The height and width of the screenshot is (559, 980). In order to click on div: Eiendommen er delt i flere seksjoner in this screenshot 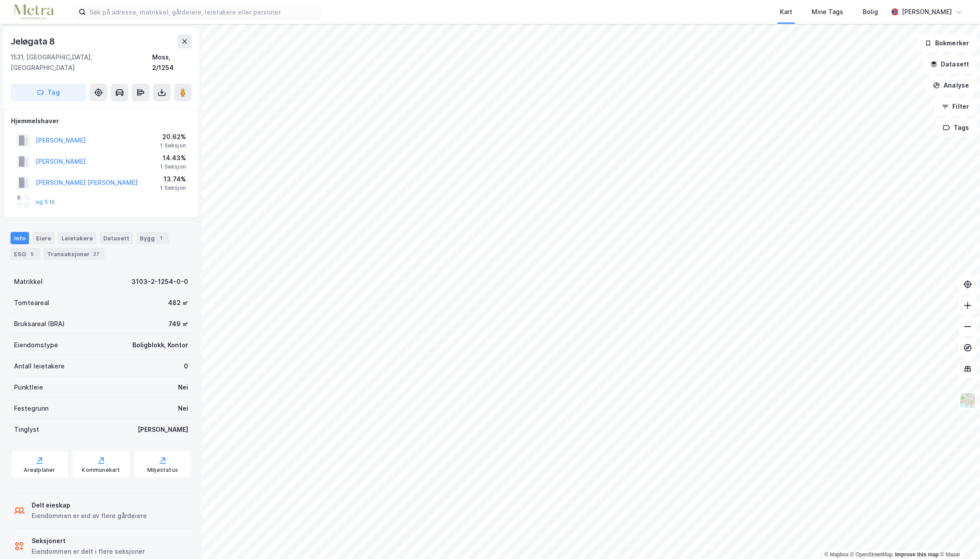, I will do `click(88, 551)`.